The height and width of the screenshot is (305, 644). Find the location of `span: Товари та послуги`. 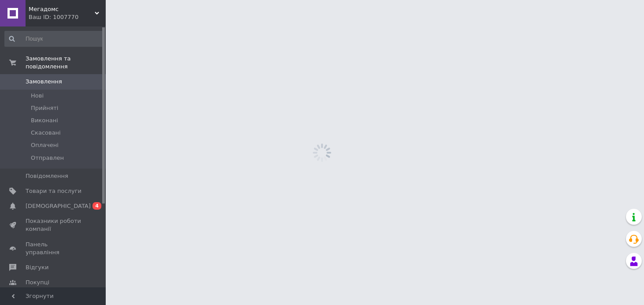

span: Товари та послуги is located at coordinates (53, 191).